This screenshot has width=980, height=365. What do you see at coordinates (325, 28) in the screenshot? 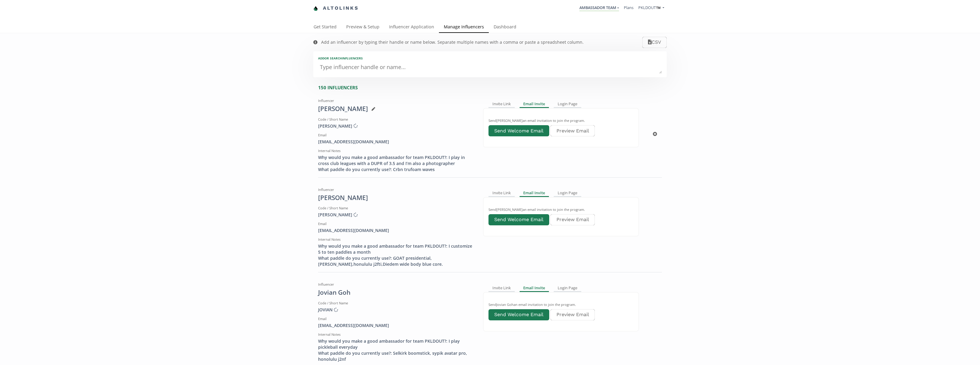
I see `a: Get Started` at bounding box center [325, 28].